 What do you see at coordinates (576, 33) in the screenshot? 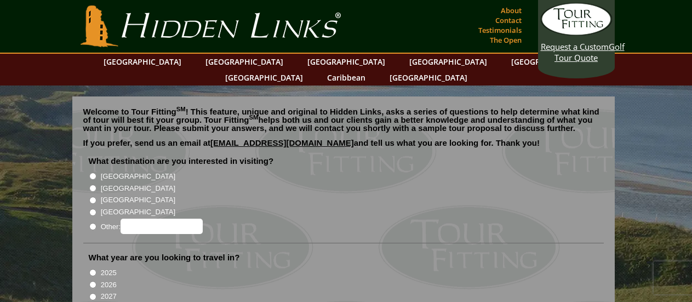
I see `a: Request a CustomGolf Tour Quote` at bounding box center [576, 33].